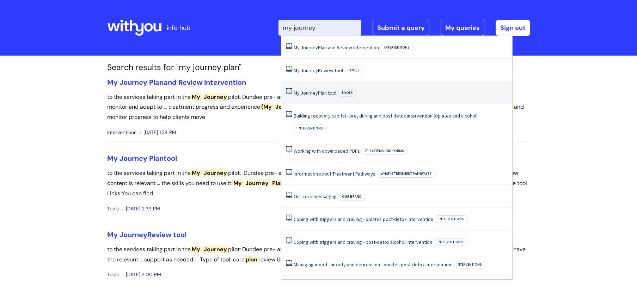 This screenshot has width=637, height=298. I want to click on p: to the services taking part in the pilot: Dundee pre- and post-rehabilitation ... the skills you ..., so click(319, 255).